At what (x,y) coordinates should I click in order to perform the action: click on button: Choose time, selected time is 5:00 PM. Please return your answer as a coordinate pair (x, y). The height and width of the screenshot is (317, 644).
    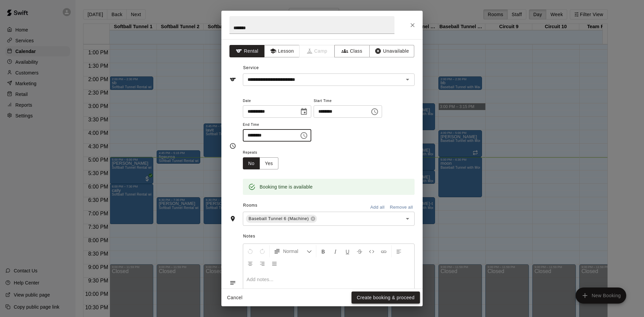
    Looking at the image, I should click on (374, 112).